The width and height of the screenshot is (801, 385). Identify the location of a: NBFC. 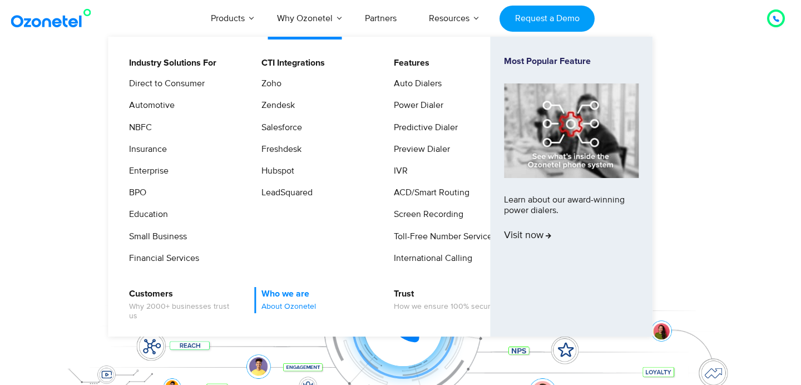
(137, 127).